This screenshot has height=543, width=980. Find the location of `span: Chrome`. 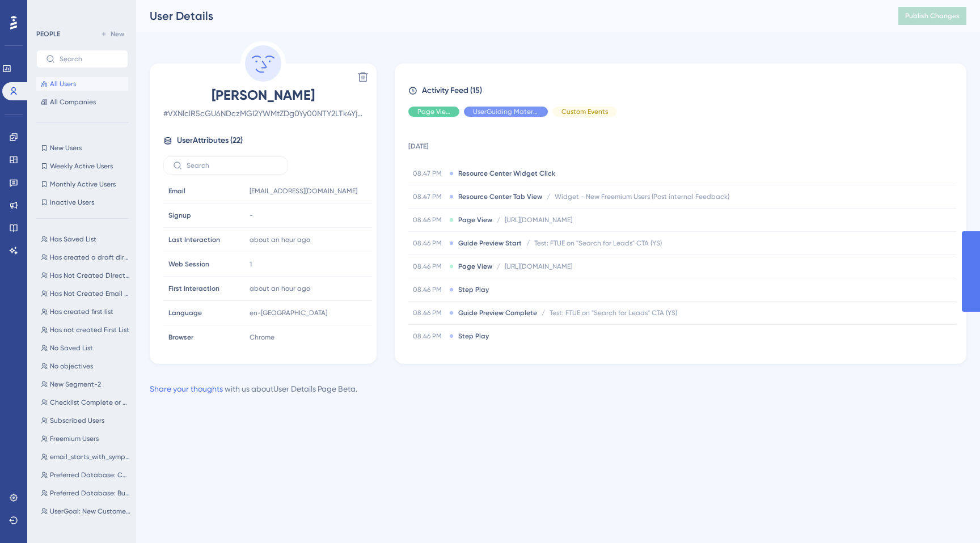

span: Chrome is located at coordinates (262, 337).